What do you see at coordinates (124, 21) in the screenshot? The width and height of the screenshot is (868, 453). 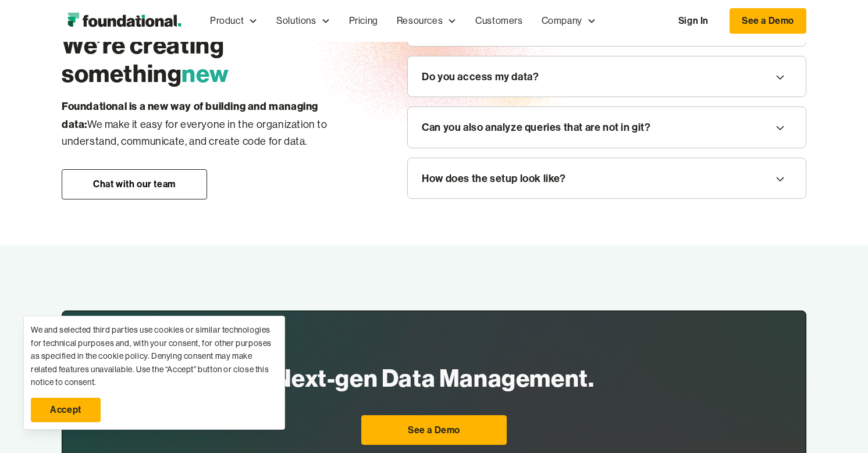 I see `a: home` at bounding box center [124, 21].